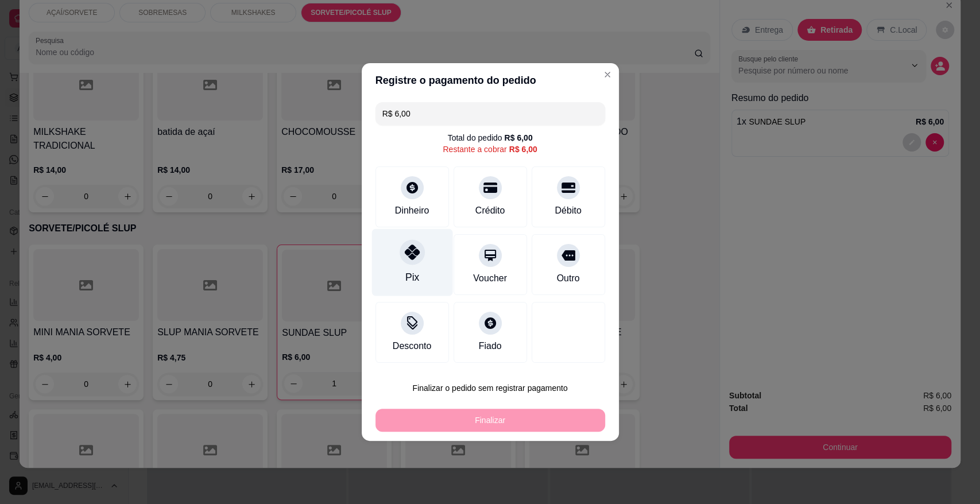 The height and width of the screenshot is (504, 980). I want to click on button: Finalizar o pedido sem registrar pagamento, so click(490, 388).